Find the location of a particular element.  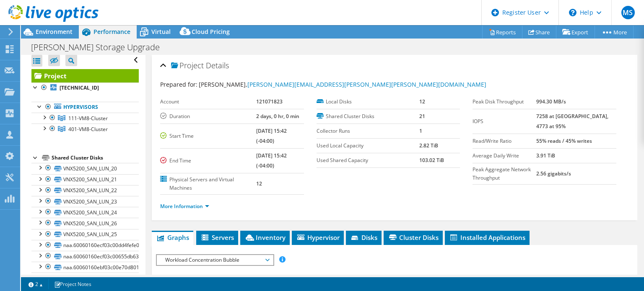

span: Disks is located at coordinates (363, 237).